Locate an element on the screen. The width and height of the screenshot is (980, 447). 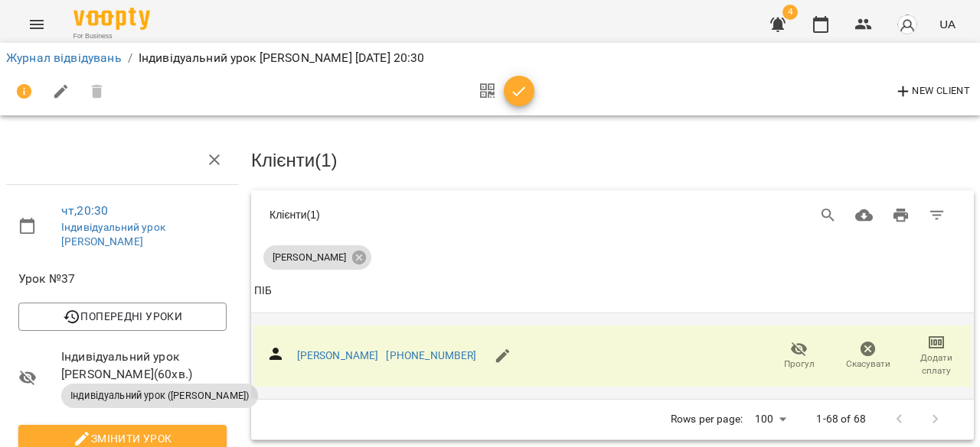
div: Sort is located at coordinates (262, 292).